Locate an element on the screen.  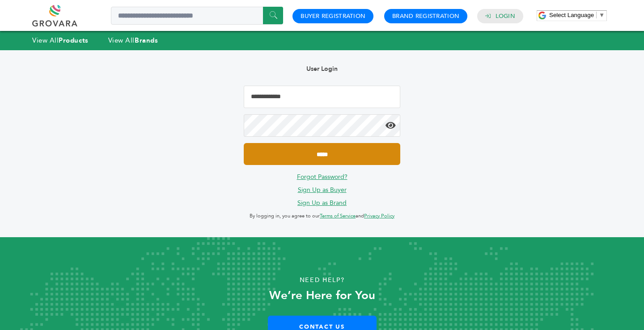
input: Email Address is located at coordinates (322, 97).